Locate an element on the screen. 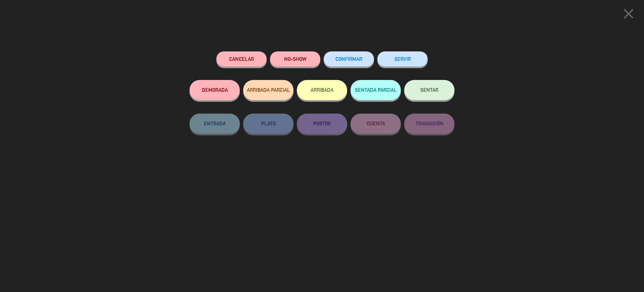  button: NO-SHOW is located at coordinates (295, 59).